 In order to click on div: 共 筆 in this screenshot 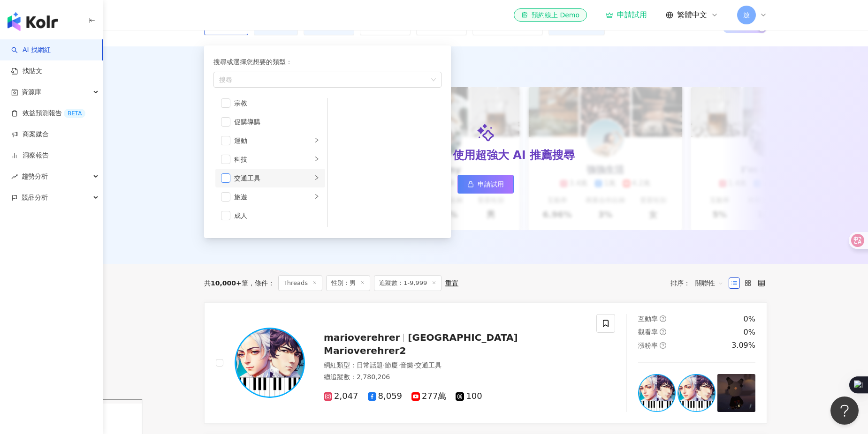, I will do `click(226, 283)`.